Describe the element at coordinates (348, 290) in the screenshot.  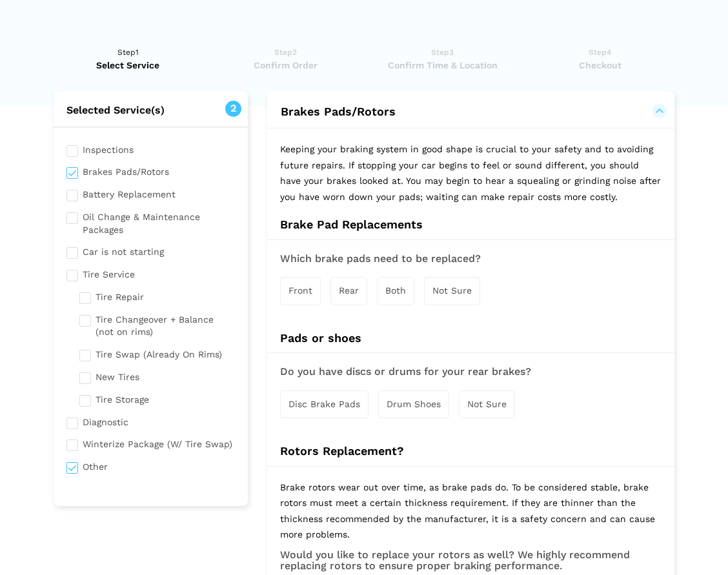
I see `span: Rear` at that location.